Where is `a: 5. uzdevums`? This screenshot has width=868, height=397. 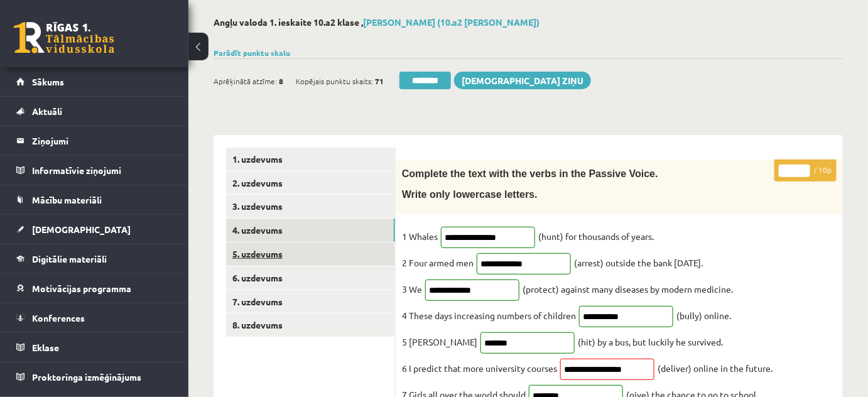
a: 5. uzdevums is located at coordinates (311, 254).